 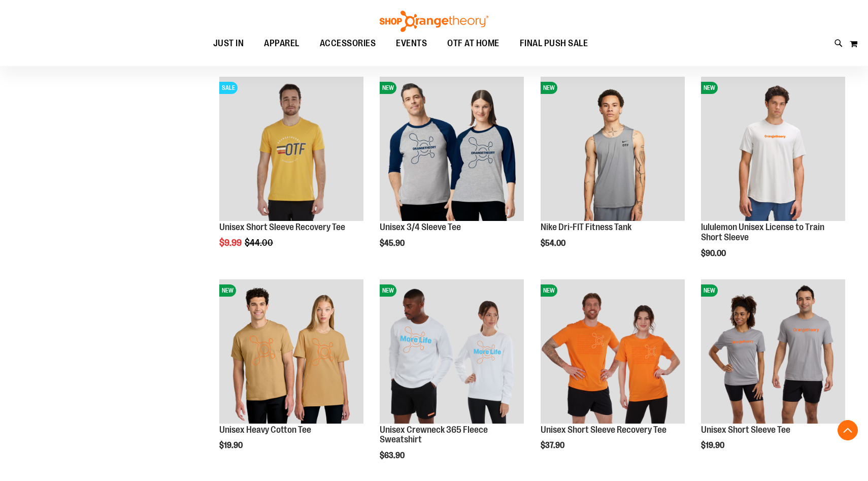 What do you see at coordinates (282, 43) in the screenshot?
I see `a: APPAREL` at bounding box center [282, 43].